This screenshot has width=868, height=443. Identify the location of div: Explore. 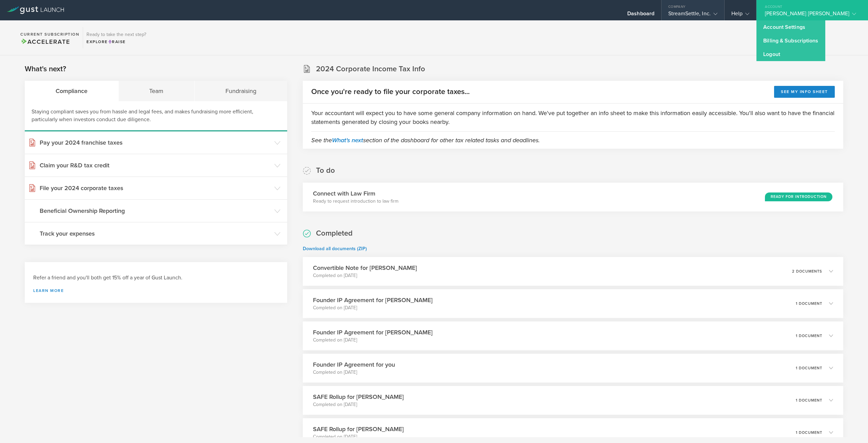
(116, 42).